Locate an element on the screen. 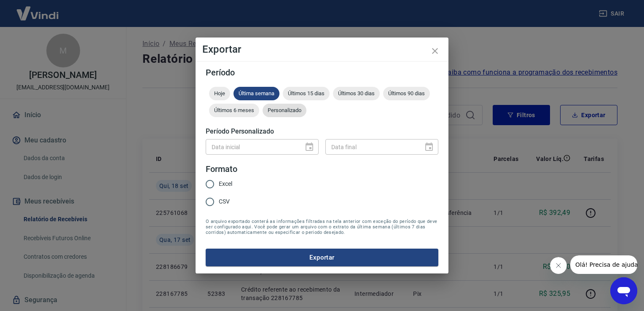  span: Últimos 15 dias is located at coordinates (306, 93).